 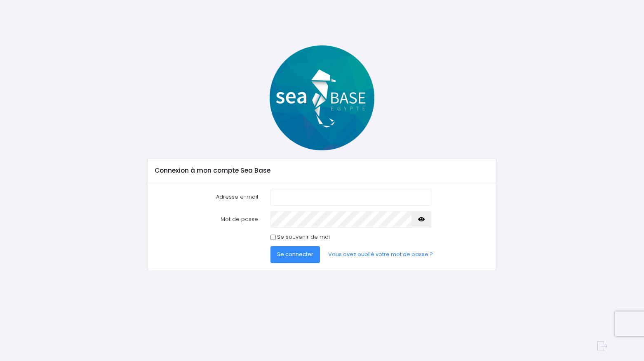 I want to click on label: Adresse e-mail, so click(x=206, y=197).